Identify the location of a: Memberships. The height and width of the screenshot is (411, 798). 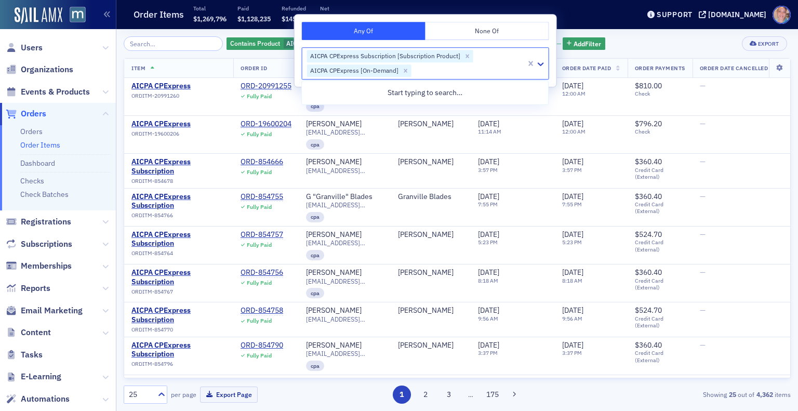
(38, 266).